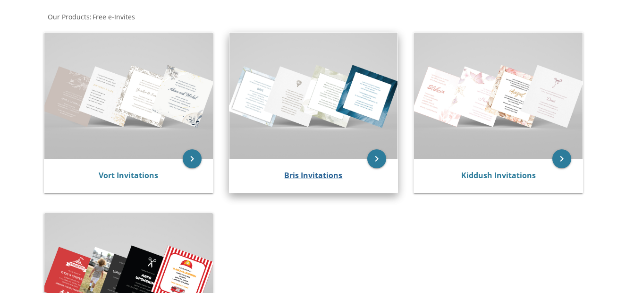 The height and width of the screenshot is (293, 634). What do you see at coordinates (314, 96) in the screenshot?
I see `img: Bris Invitations` at bounding box center [314, 96].